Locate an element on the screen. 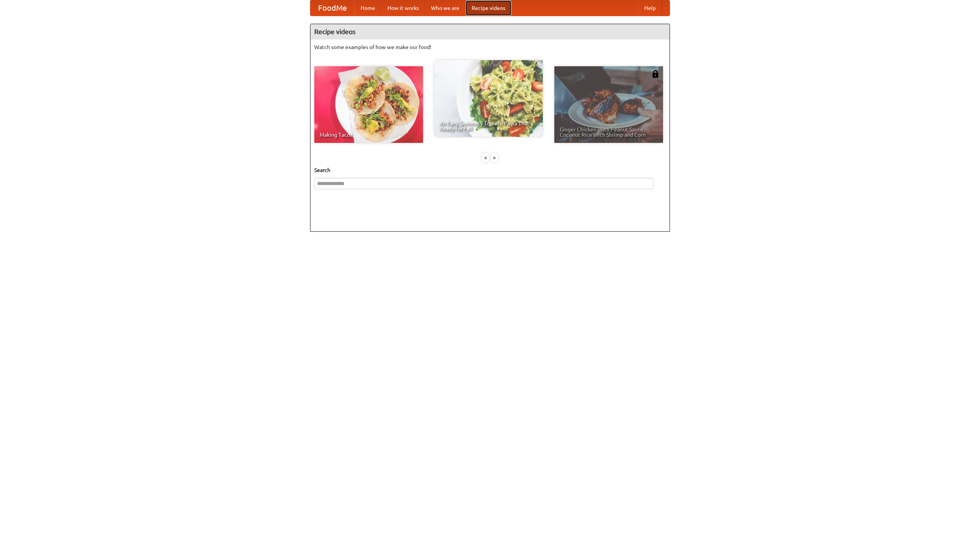  a: Help is located at coordinates (650, 8).